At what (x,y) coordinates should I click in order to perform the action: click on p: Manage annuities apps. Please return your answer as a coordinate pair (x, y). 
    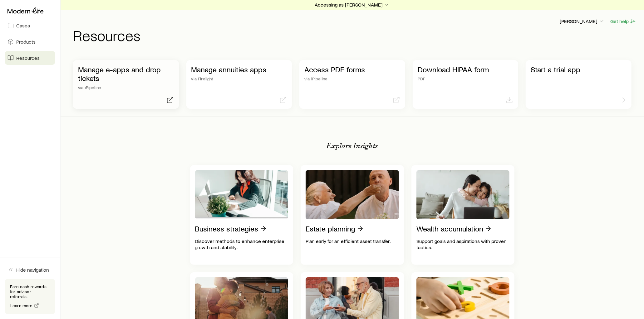
    Looking at the image, I should click on (239, 70).